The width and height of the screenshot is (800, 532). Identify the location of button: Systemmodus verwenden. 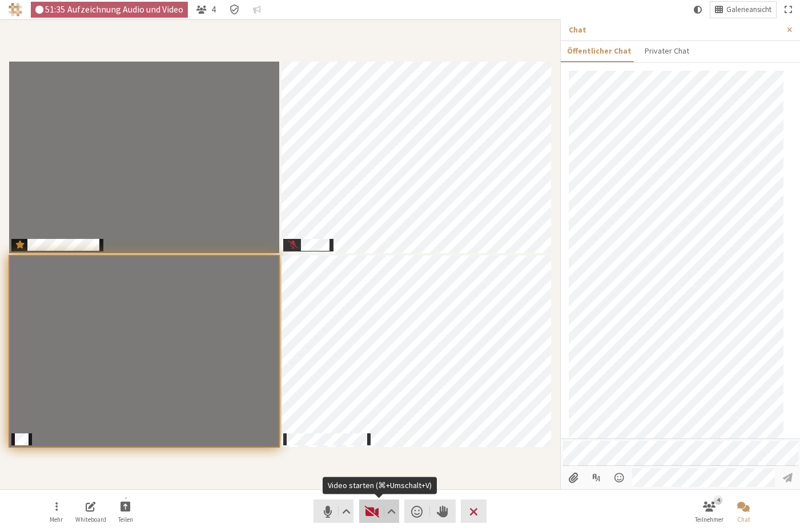
(698, 10).